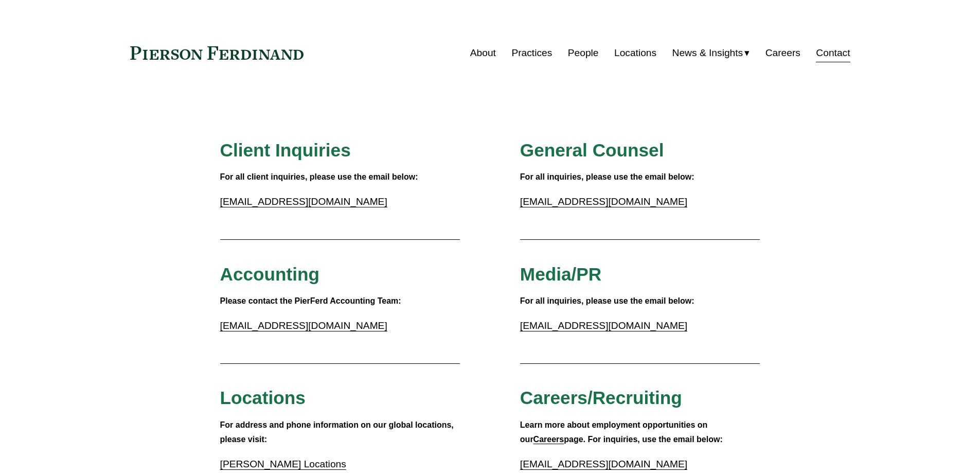 This screenshot has height=473, width=980. What do you see at coordinates (708, 53) in the screenshot?
I see `span: News & Insights` at bounding box center [708, 53].